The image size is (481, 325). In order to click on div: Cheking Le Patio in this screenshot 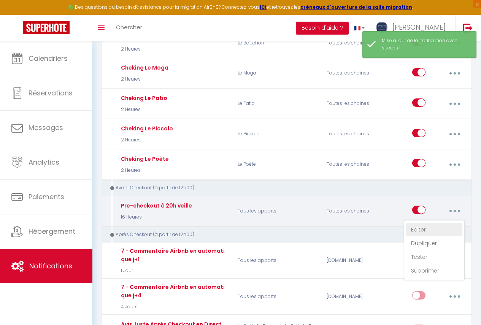, I will do `click(143, 98)`.